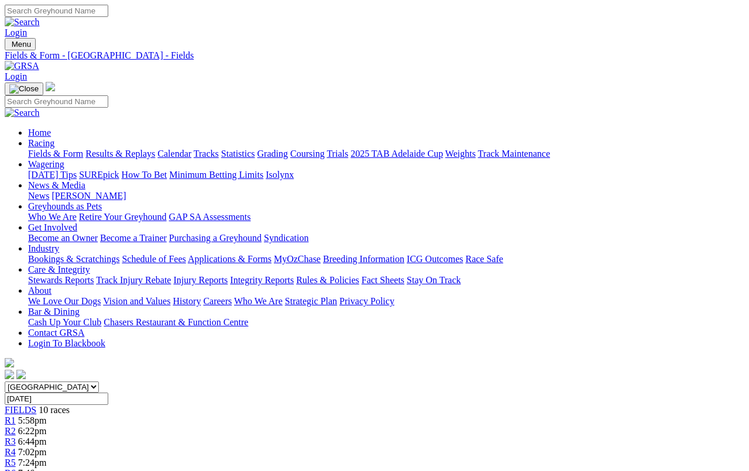 This screenshot has width=749, height=471. What do you see at coordinates (297, 259) in the screenshot?
I see `a: MyOzChase` at bounding box center [297, 259].